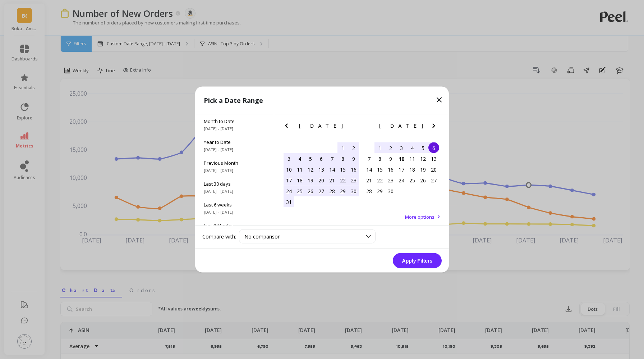 This screenshot has height=359, width=644. What do you see at coordinates (343, 159) in the screenshot?
I see `div: Choose Friday, August 8th, 2025` at bounding box center [343, 159].